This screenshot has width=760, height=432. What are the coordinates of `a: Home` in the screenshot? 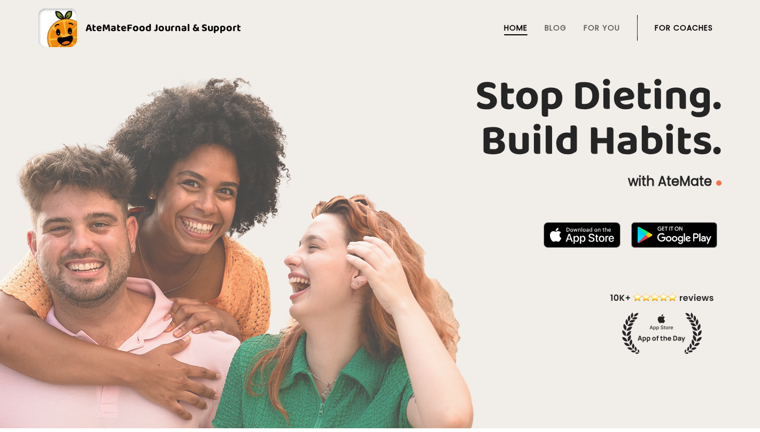 It's located at (516, 28).